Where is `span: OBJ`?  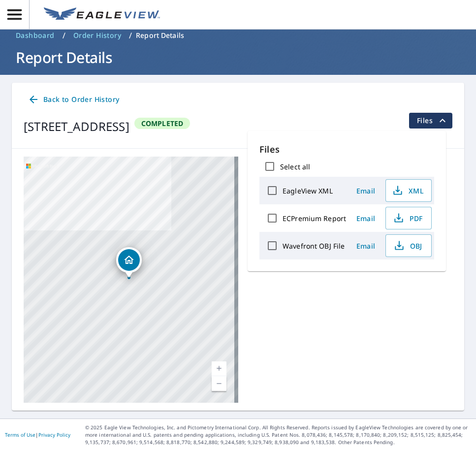 span: OBJ is located at coordinates (408, 246).